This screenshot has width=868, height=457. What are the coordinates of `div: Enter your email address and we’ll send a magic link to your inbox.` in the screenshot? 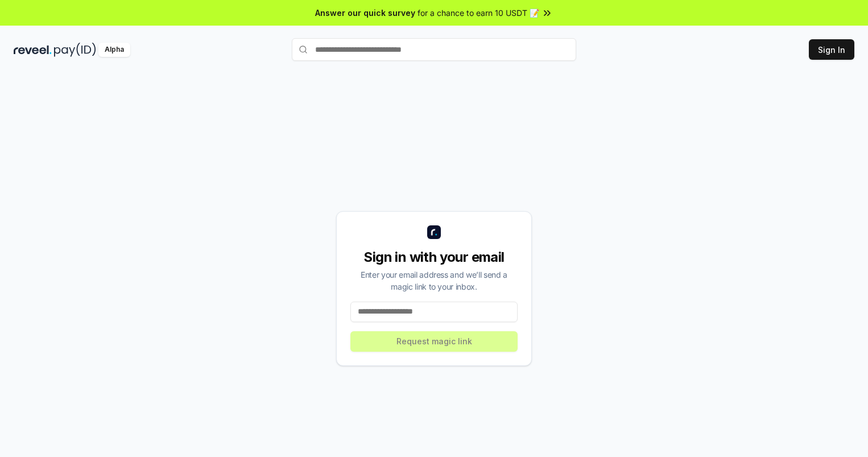 It's located at (434, 280).